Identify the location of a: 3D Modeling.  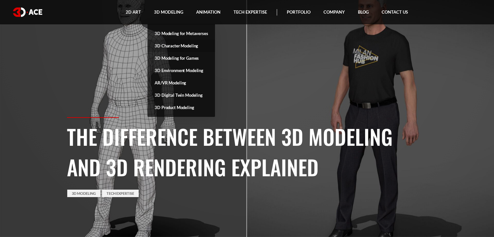
(84, 193).